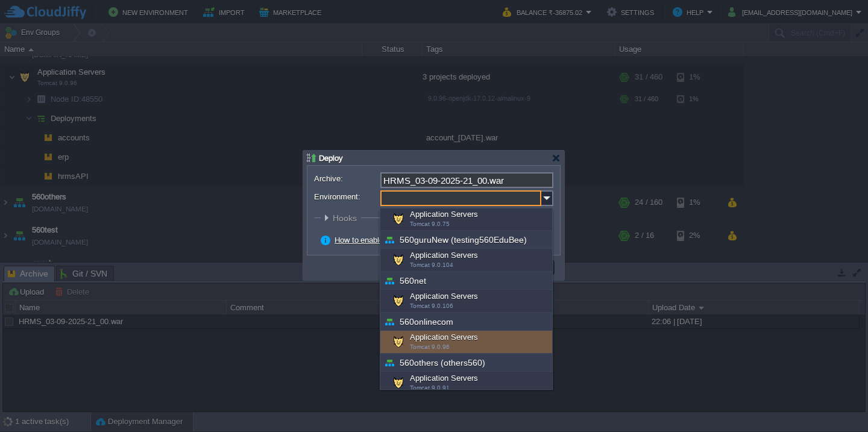 The height and width of the screenshot is (432, 868). Describe the element at coordinates (347, 178) in the screenshot. I see `label: Archive:` at that location.